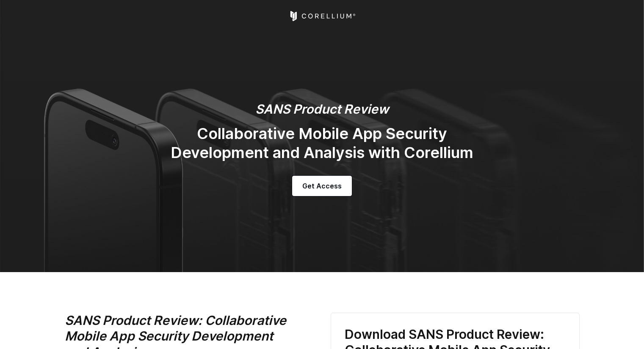 This screenshot has width=644, height=349. I want to click on a: Get Access, so click(322, 186).